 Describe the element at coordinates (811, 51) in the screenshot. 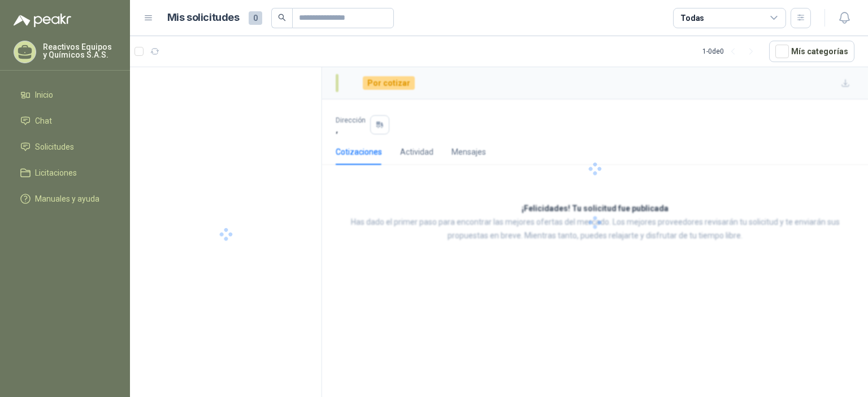

I see `button: Mís categorías` at that location.